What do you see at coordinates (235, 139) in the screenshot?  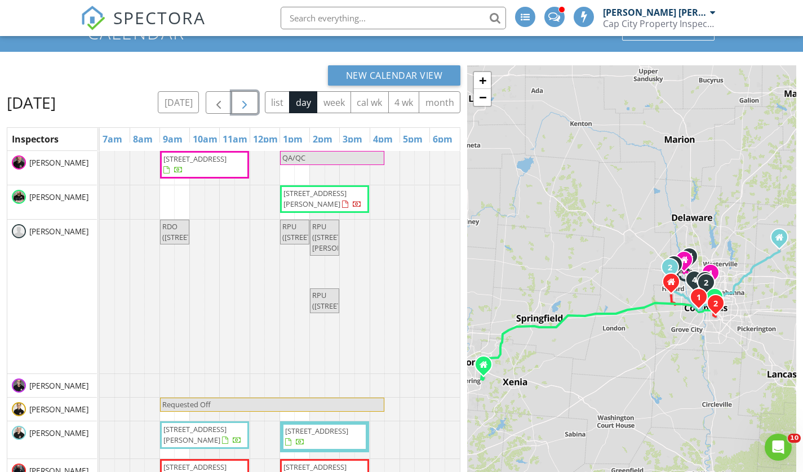 I see `a: 11am` at bounding box center [235, 139].